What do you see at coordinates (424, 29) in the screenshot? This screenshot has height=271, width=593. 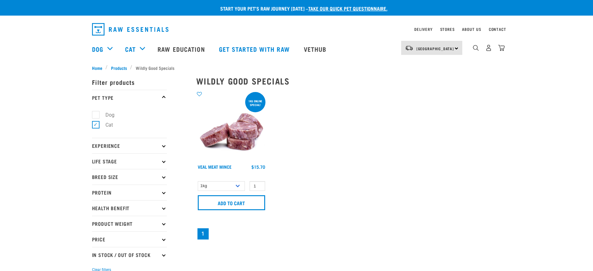 I see `a: Delivery` at bounding box center [424, 29].